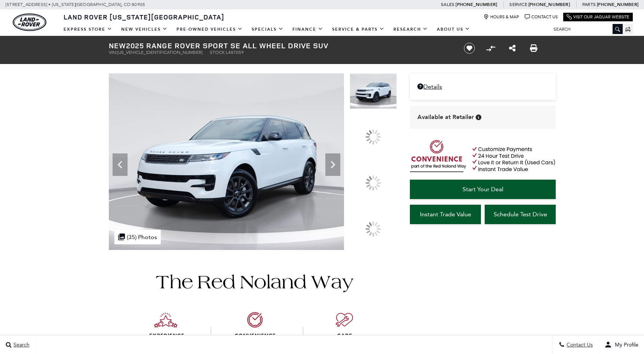 Image resolution: width=644 pixels, height=354 pixels. I want to click on span: Parts, so click(590, 5).